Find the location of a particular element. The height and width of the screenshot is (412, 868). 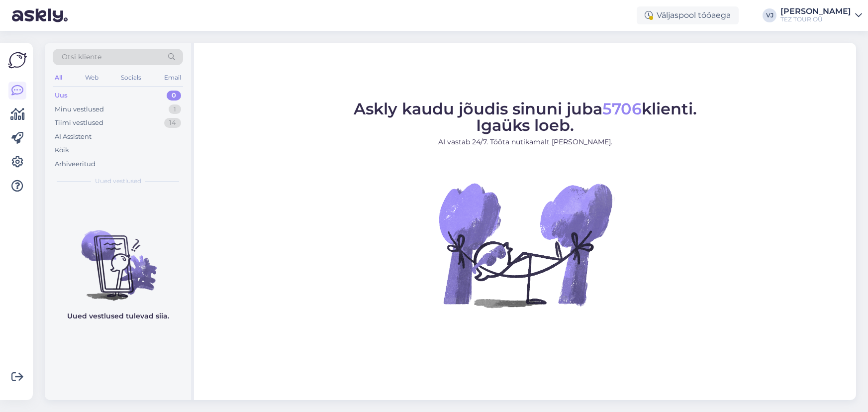

div: Väljaspool tööaega is located at coordinates (687, 16).